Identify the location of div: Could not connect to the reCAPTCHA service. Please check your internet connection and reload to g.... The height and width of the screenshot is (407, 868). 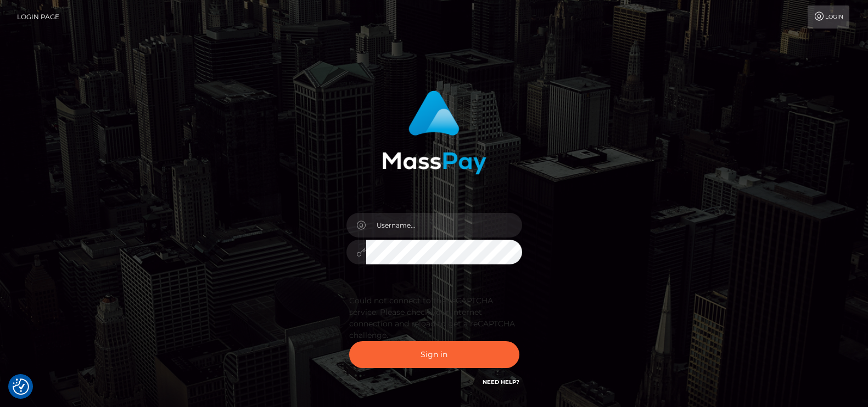
(434, 318).